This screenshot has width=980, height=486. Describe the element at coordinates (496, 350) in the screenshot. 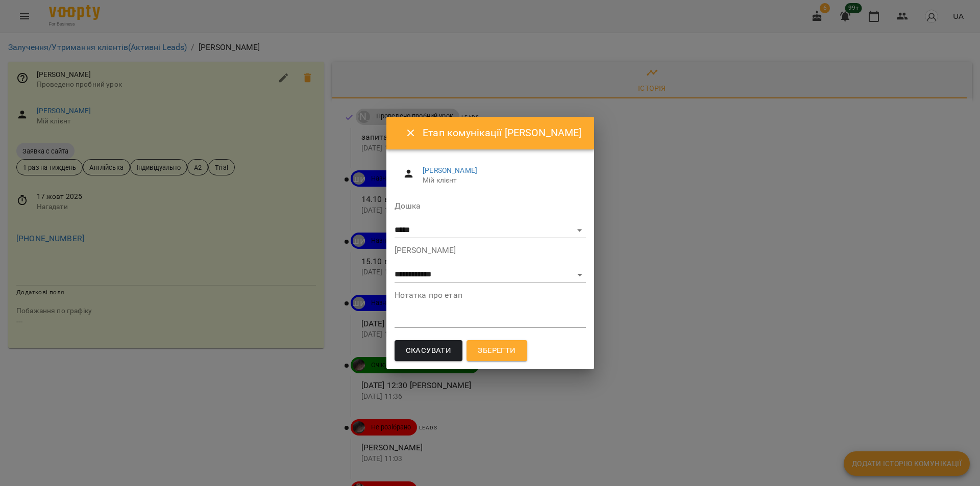

I see `span: Зберегти` at that location.